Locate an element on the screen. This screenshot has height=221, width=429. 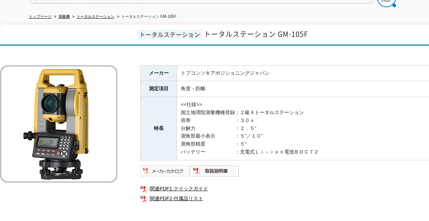
img: メーカーカタログ is located at coordinates (165, 171).